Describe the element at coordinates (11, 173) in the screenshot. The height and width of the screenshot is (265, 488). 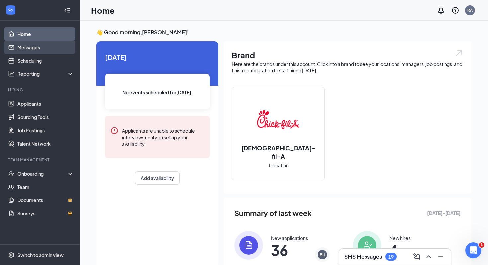
I see `svg: UserCheck` at that location.